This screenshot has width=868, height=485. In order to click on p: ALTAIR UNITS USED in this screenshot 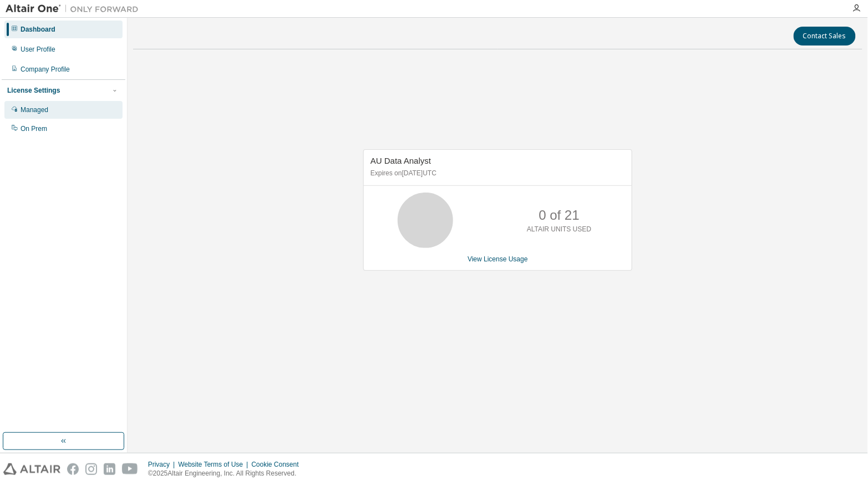, I will do `click(559, 229)`.